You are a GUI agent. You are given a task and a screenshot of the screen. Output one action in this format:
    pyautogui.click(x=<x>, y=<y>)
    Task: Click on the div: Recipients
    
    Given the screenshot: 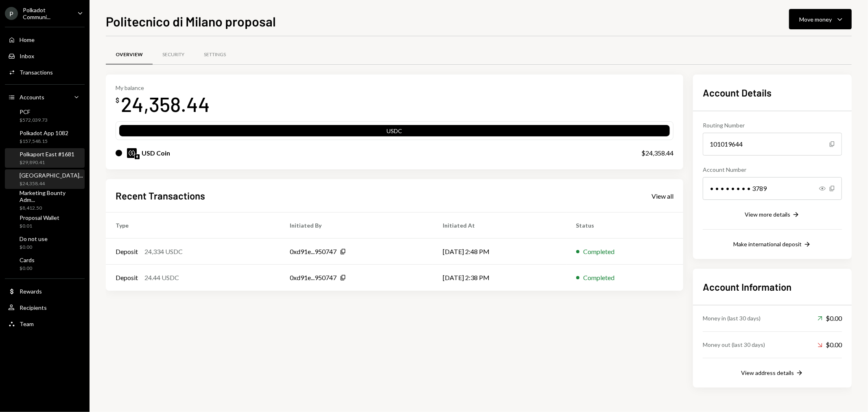 What is the action you would take?
    pyautogui.click(x=33, y=307)
    